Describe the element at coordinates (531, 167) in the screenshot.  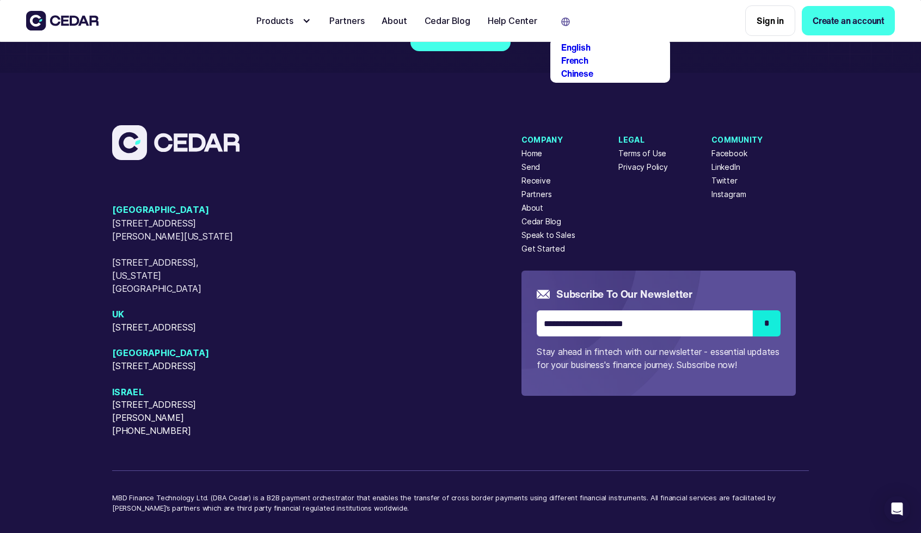
I see `a: Send` at that location.